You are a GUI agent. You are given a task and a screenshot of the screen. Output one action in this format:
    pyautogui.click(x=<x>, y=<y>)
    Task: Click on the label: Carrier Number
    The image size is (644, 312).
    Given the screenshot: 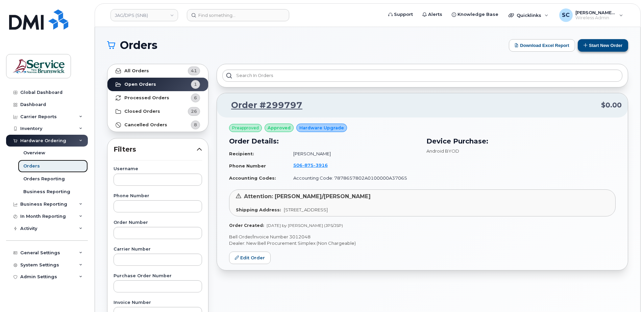 What is the action you would take?
    pyautogui.click(x=158, y=249)
    